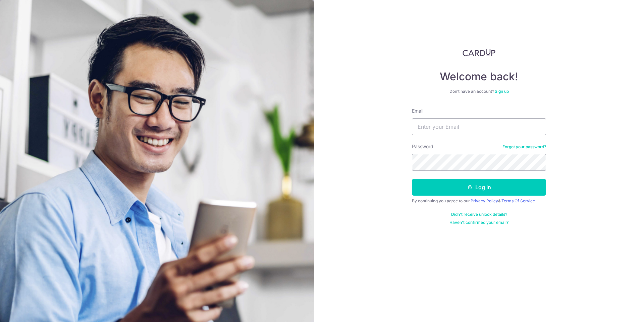 This screenshot has width=644, height=322. What do you see at coordinates (518, 200) in the screenshot?
I see `a: Terms Of Service` at bounding box center [518, 200].